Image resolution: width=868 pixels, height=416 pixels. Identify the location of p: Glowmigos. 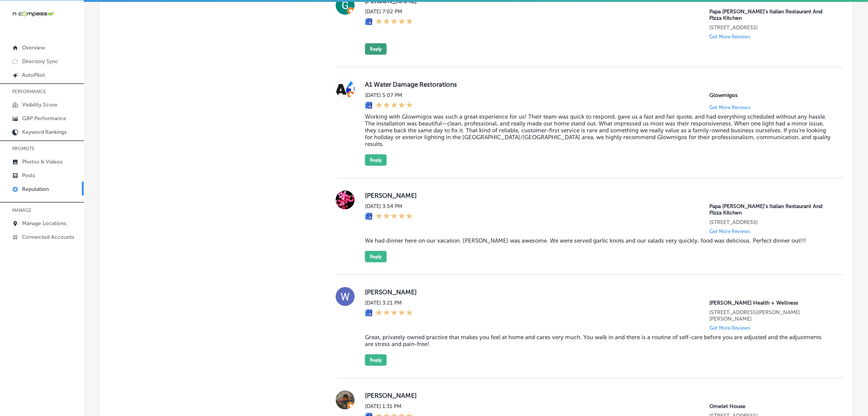
(770, 95).